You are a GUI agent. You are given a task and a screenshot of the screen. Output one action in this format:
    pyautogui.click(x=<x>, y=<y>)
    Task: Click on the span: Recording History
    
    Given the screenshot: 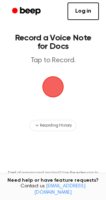 What is the action you would take?
    pyautogui.click(x=56, y=126)
    